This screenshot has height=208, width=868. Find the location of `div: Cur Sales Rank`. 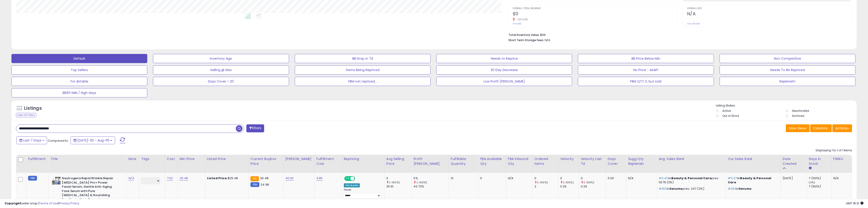

div: Cur Sales Rank is located at coordinates (753, 159).